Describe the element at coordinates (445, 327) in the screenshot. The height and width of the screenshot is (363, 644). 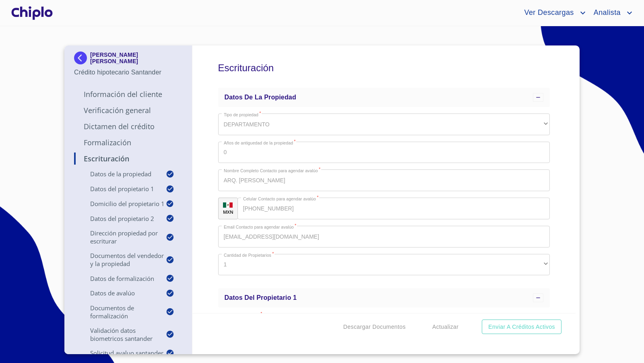
I see `button: Actualizar` at that location.